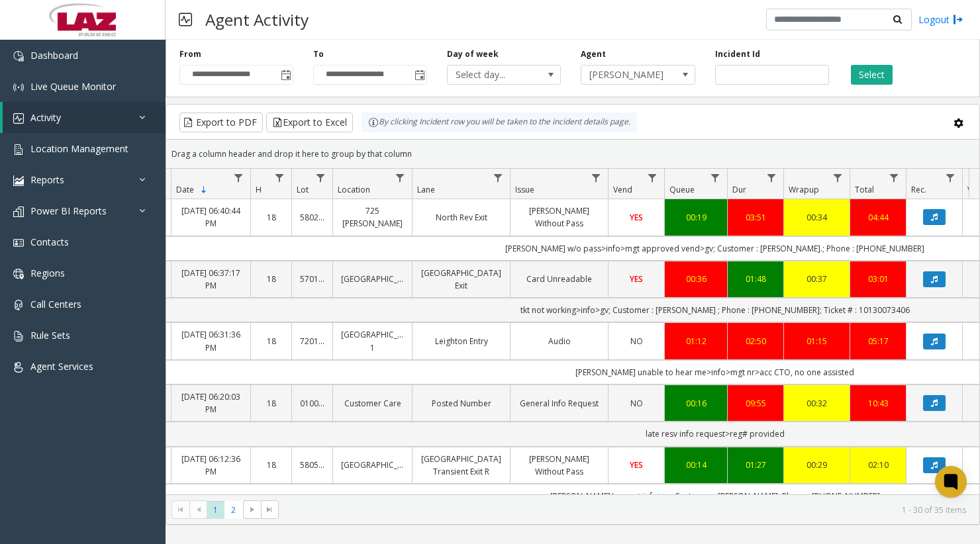  I want to click on span: Wrapup, so click(804, 189).